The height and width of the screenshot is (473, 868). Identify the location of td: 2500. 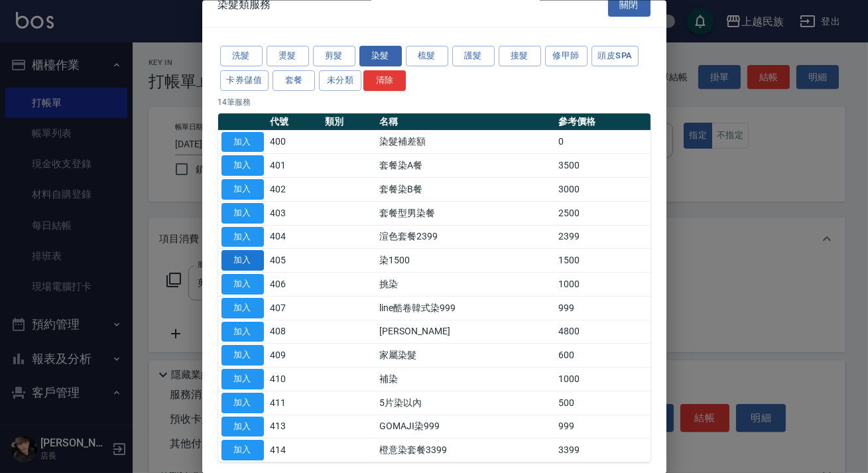
(602, 213).